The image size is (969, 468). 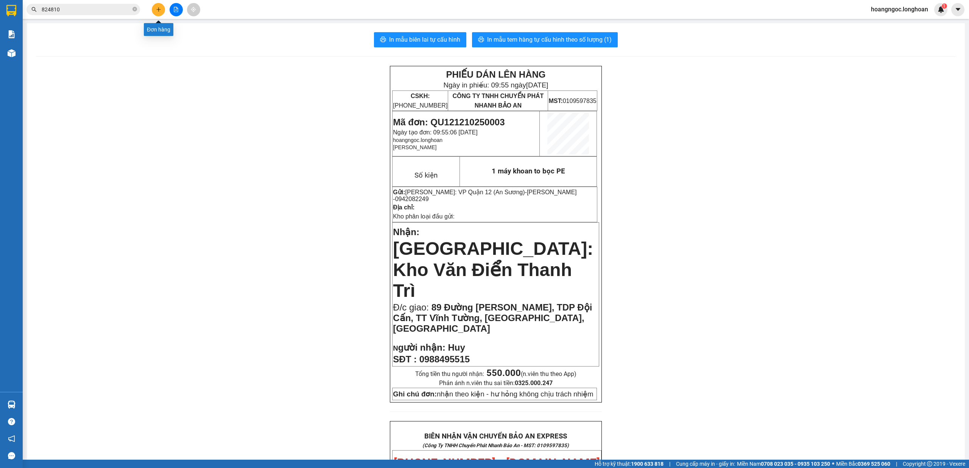 I want to click on sup: 1, so click(x=945, y=6).